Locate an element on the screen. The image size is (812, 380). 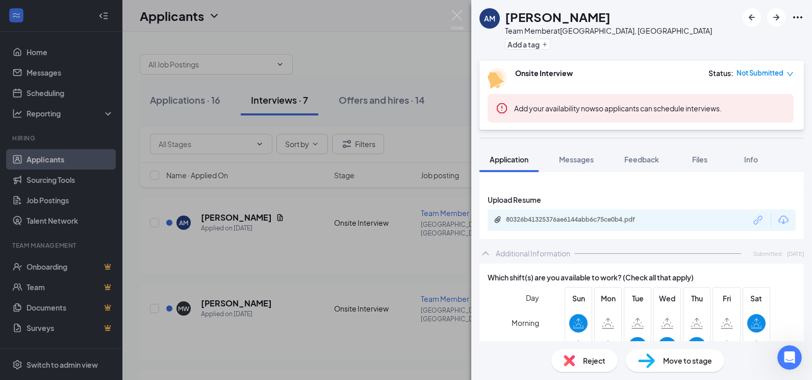
span: Feedback is located at coordinates (642, 159).